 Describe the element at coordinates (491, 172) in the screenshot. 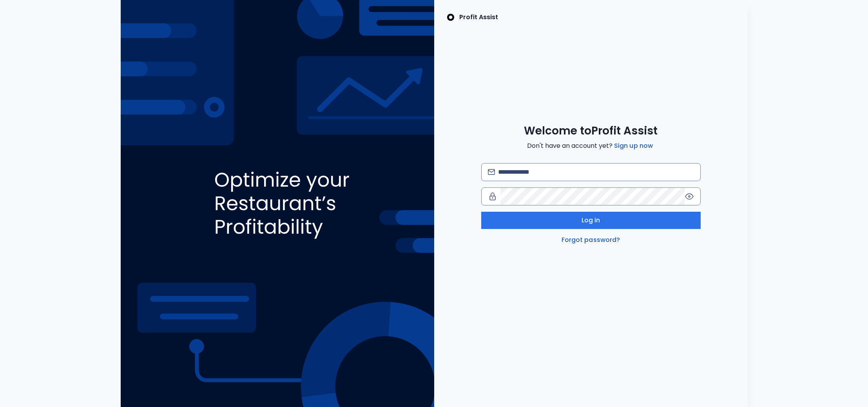

I see `img: email` at that location.